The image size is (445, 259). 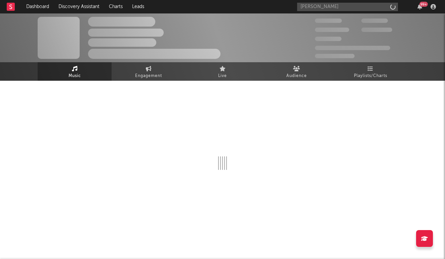 I want to click on div: 99 +, so click(x=424, y=4).